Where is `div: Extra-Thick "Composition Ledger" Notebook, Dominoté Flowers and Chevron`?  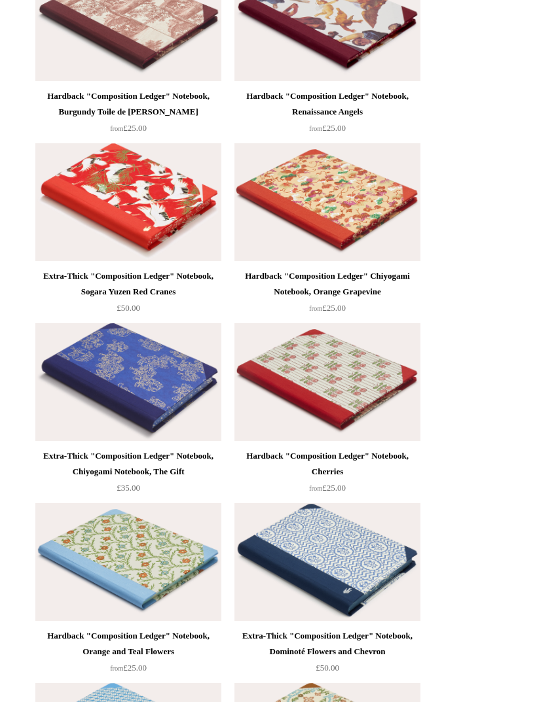
div: Extra-Thick "Composition Ledger" Notebook, Dominoté Flowers and Chevron is located at coordinates (327, 644).